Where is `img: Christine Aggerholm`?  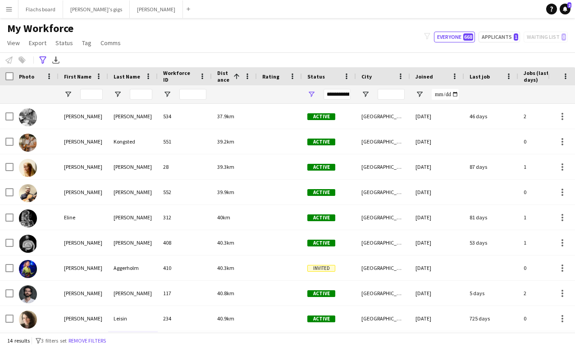 img: Christine Aggerholm is located at coordinates (28, 269).